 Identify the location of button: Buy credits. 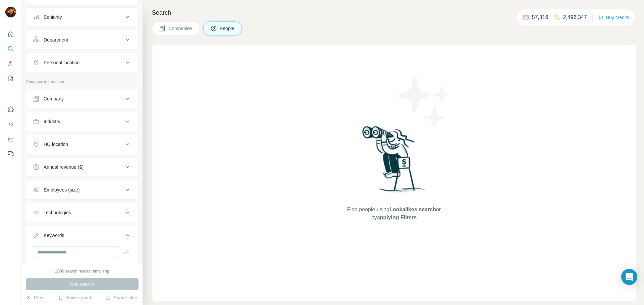
(613, 17).